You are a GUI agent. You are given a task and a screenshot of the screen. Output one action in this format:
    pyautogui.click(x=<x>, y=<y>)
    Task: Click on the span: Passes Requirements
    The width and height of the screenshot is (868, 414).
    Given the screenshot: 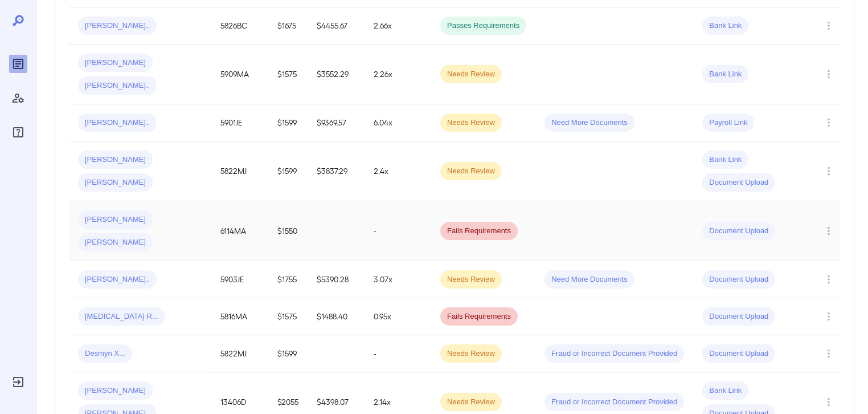 What is the action you would take?
    pyautogui.click(x=483, y=26)
    